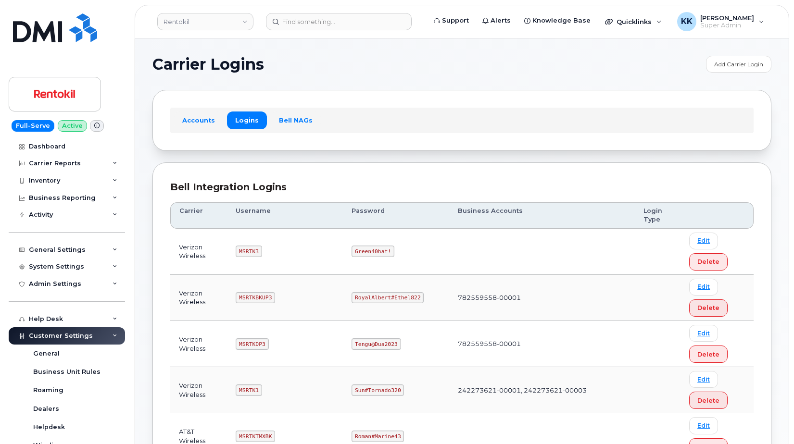  Describe the element at coordinates (542, 215) in the screenshot. I see `th: Business Accounts` at that location.